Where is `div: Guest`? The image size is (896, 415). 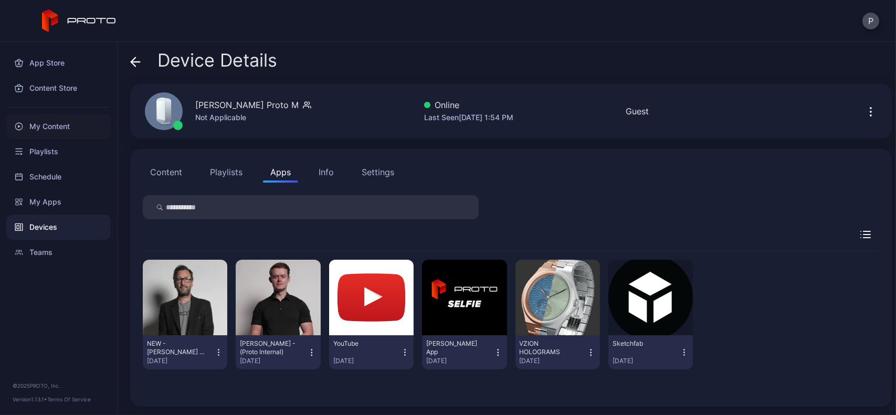 div: Guest is located at coordinates (637, 111).